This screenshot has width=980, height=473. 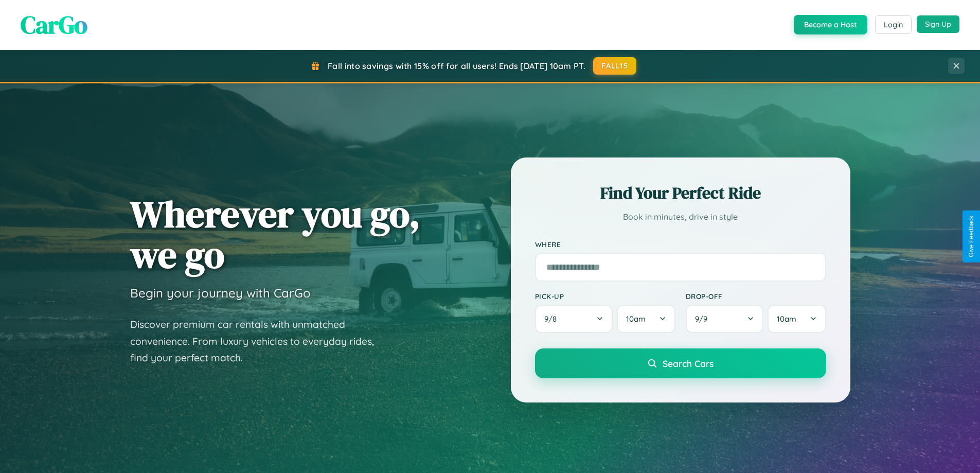 What do you see at coordinates (605, 296) in the screenshot?
I see `label: Pick-up` at bounding box center [605, 296].